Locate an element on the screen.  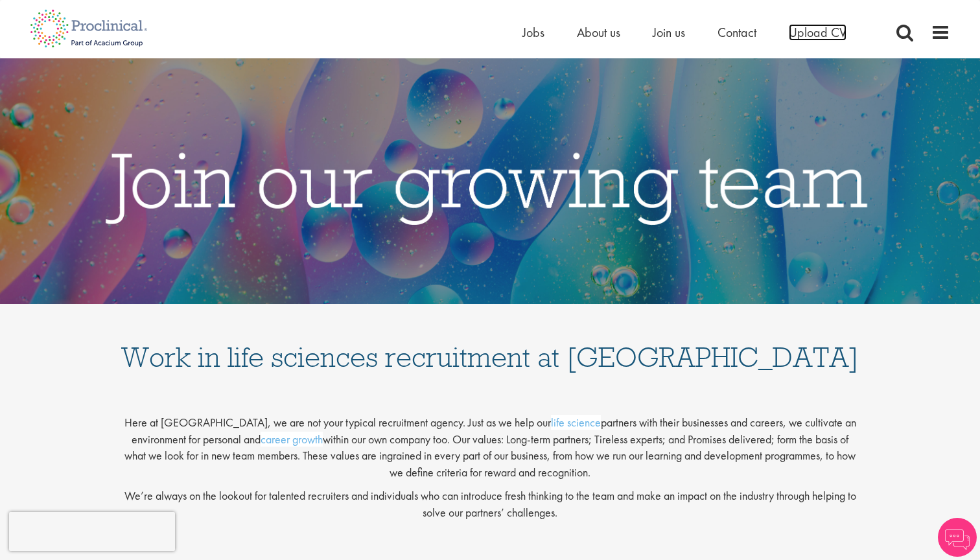
a: career growth is located at coordinates (292, 439).